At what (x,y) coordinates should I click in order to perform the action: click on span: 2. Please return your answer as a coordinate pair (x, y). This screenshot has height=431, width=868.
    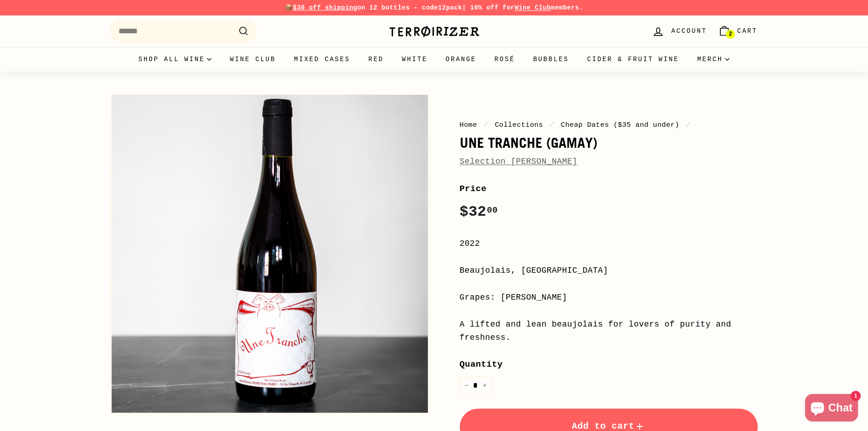
    Looking at the image, I should click on (730, 34).